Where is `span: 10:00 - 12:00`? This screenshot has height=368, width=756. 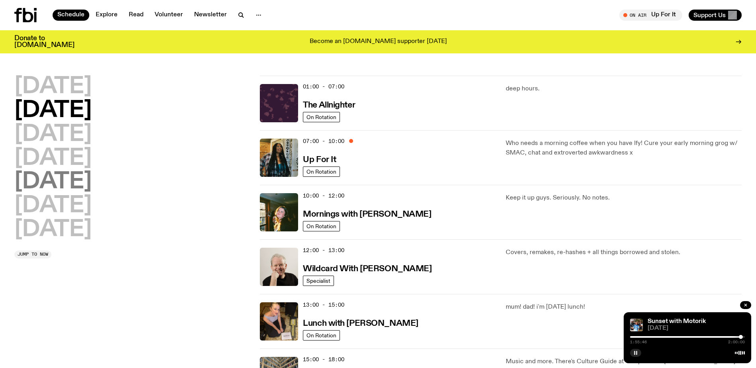
span: 10:00 - 12:00 is located at coordinates (324, 196).